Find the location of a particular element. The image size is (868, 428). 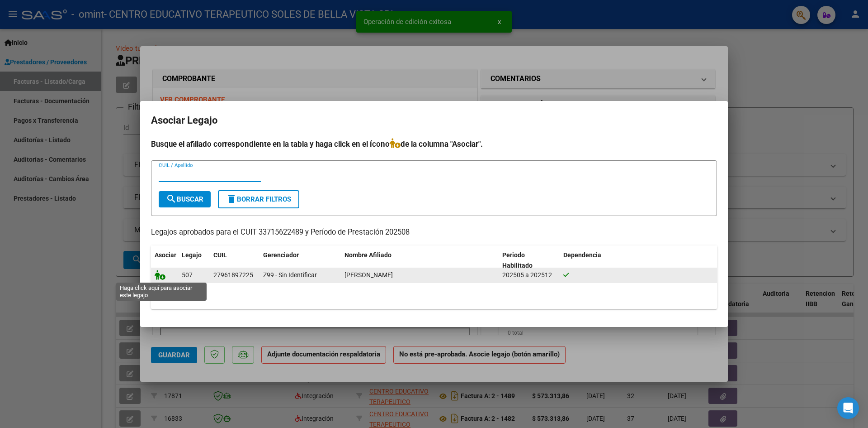

datatable-header-cell: Gerenciador is located at coordinates (300, 260).